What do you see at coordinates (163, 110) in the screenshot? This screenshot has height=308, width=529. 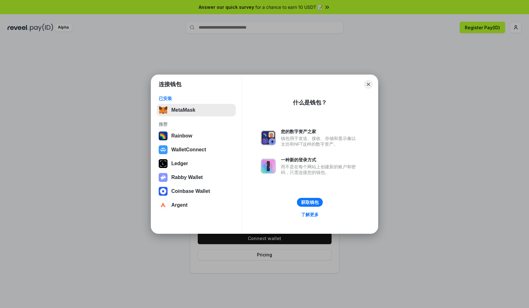 I see `img: svg+xml,%3Csvg%20fill%3D%22none%22%20height%3D%2233%22%20viewBox%3D%220%200%2035%2033%22%20width%...` at bounding box center [163, 110].